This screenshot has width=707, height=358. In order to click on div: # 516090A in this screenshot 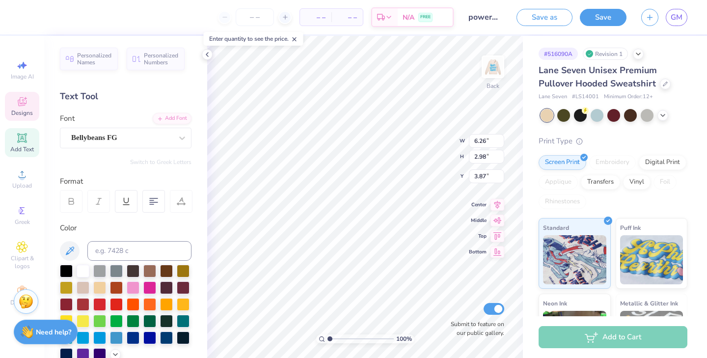, I will do `click(558, 54)`.